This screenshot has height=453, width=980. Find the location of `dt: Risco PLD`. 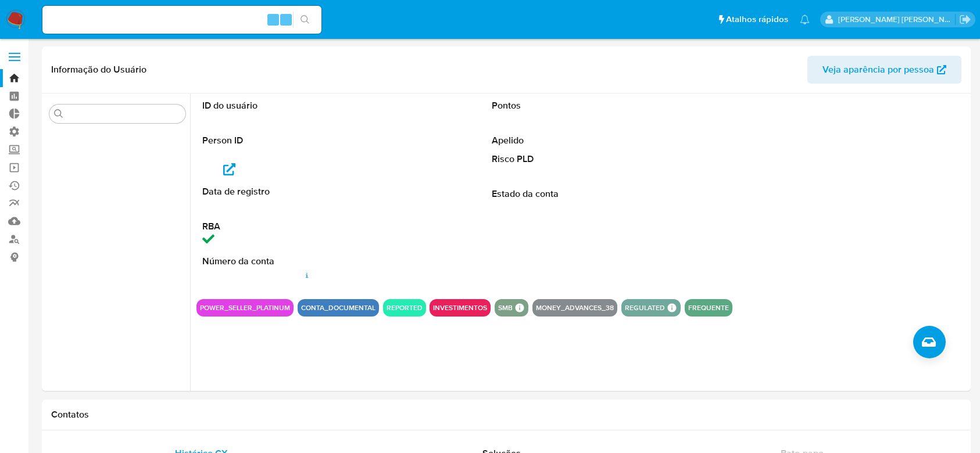

dt: Risco PLD is located at coordinates (583, 159).